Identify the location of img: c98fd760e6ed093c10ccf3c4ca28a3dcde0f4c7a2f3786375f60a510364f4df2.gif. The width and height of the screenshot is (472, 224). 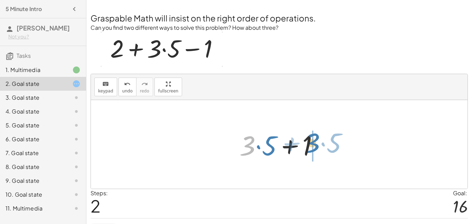
(162, 49).